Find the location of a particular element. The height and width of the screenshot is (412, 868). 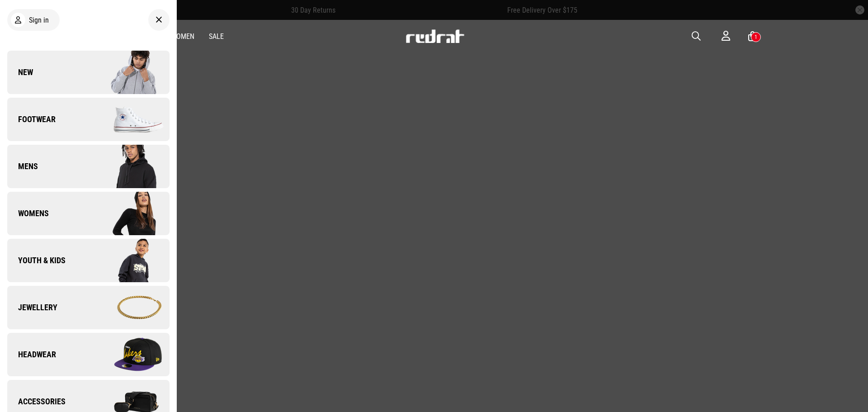

a: Footwear Company is located at coordinates (88, 119).